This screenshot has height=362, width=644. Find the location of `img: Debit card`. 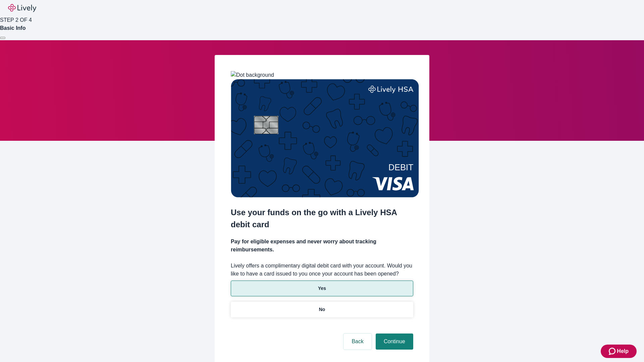

img: Debit card is located at coordinates (325, 138).